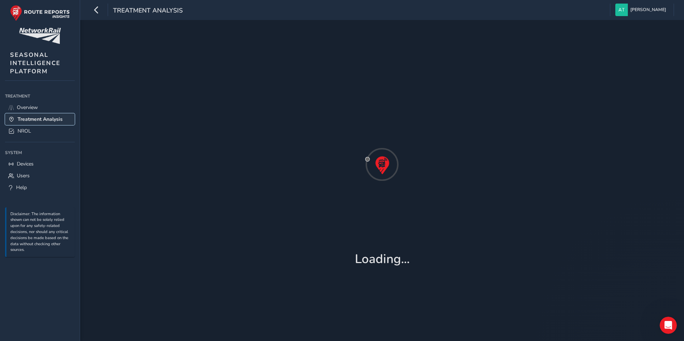 The width and height of the screenshot is (684, 341). What do you see at coordinates (23, 176) in the screenshot?
I see `span: Users` at bounding box center [23, 176].